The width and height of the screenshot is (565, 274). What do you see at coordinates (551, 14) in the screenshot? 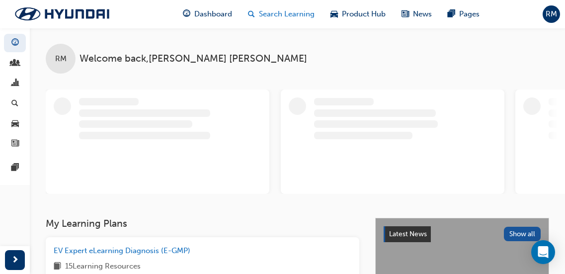
I see `button: RM` at bounding box center [551, 14].